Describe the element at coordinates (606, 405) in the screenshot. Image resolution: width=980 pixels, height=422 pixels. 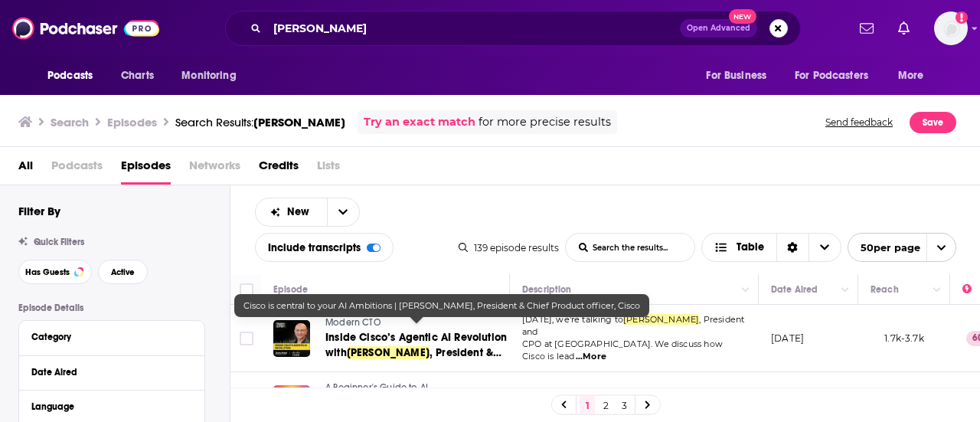
I see `a: 2` at that location.